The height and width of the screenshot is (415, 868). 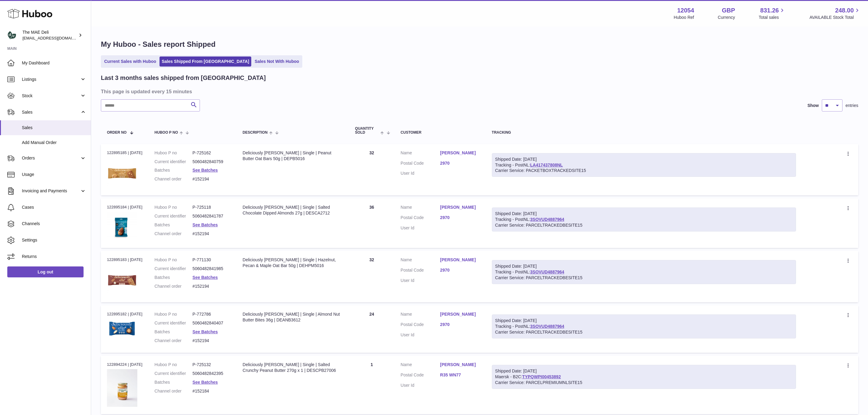 What do you see at coordinates (212, 162) in the screenshot?
I see `dd: 5060482840759` at bounding box center [212, 162].